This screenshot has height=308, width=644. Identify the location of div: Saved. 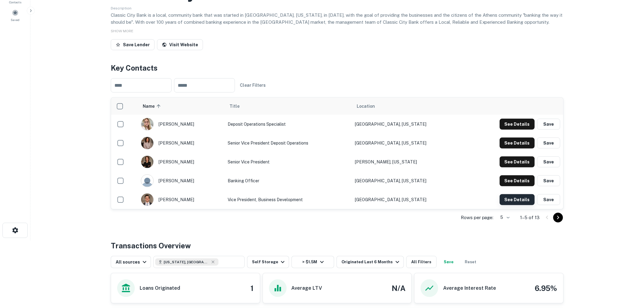
(15, 15).